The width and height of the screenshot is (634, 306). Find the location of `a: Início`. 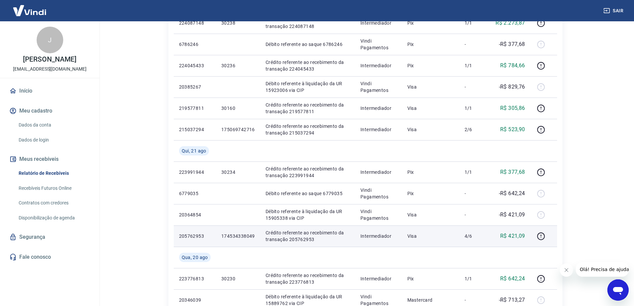

a: Início is located at coordinates (50, 91).